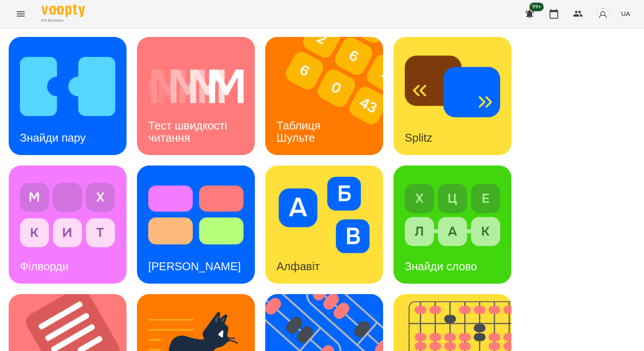  I want to click on h3: Splitz, so click(419, 137).